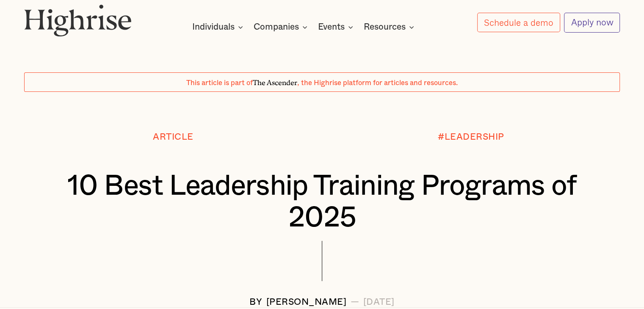  Describe the element at coordinates (219, 83) in the screenshot. I see `span: This article is part of` at that location.